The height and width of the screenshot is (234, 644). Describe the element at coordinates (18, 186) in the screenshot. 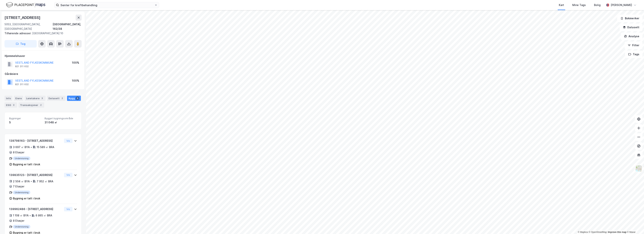

I see `div: 7 Etasjer` at that location.